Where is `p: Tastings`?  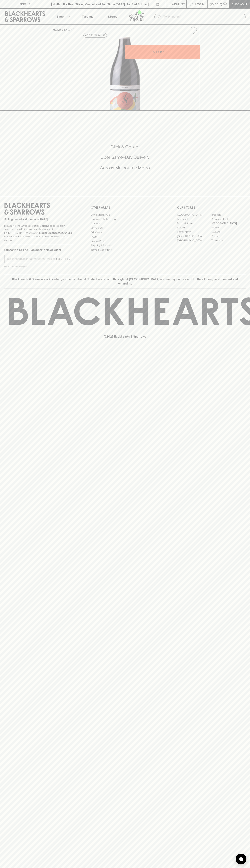
p: Tastings is located at coordinates (88, 16).